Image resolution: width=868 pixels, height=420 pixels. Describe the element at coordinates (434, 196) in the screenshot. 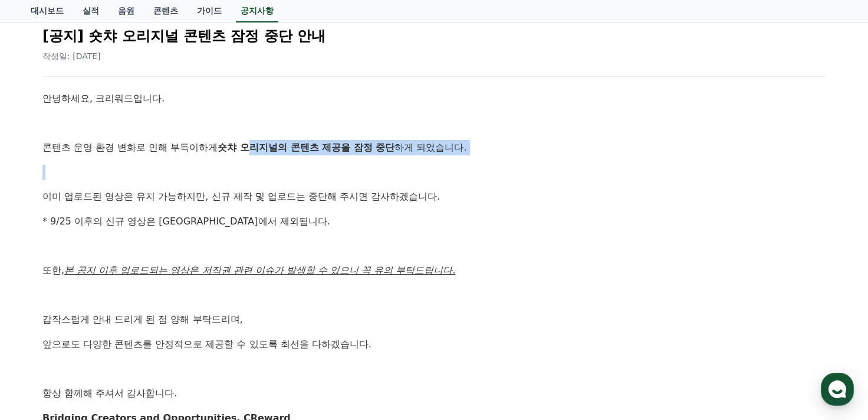

I see `p: 이미 업로드된 영상은 유지 가능하지만, 신규 제작 및 업로드는 중단해 주시면 감사하겠습니다.` at that location.